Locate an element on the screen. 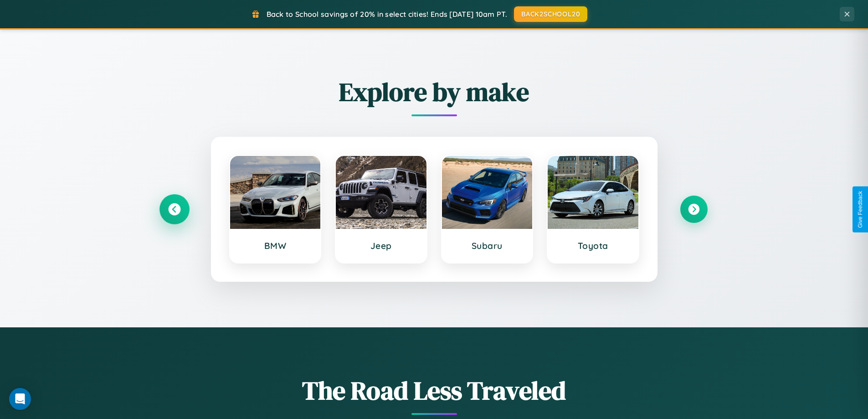 The height and width of the screenshot is (419, 868). h3: BMW is located at coordinates (275, 246).